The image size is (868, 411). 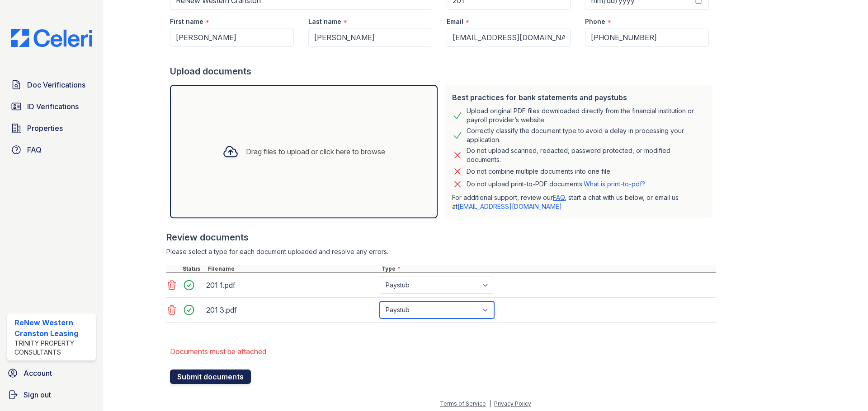 What do you see at coordinates (455, 22) in the screenshot?
I see `label: Email` at bounding box center [455, 22].